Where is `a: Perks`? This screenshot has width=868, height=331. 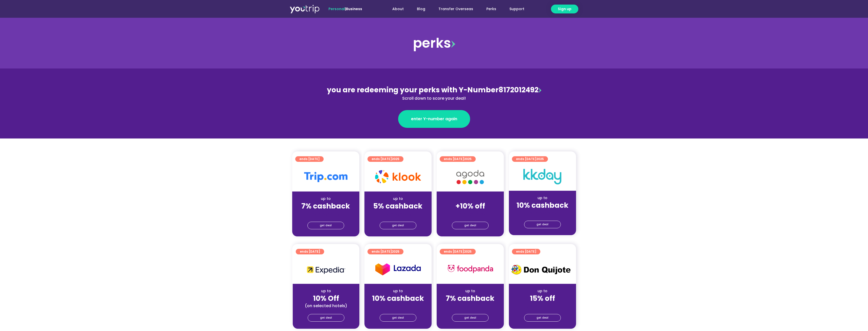
a: Perks is located at coordinates (491, 9).